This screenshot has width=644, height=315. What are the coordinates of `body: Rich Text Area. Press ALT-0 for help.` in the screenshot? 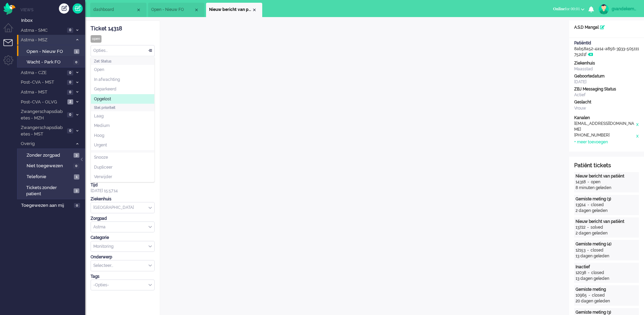 It's located at (199, 9).